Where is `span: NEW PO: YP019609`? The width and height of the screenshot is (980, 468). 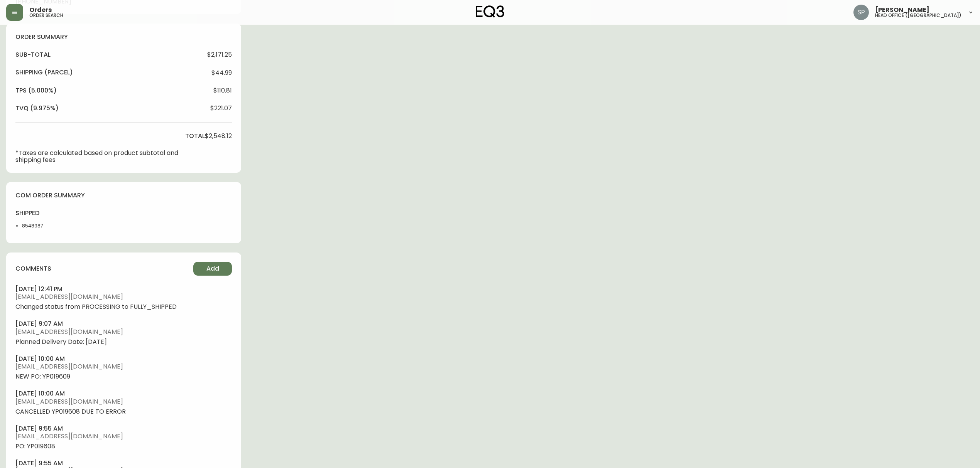 span: NEW PO: YP019609 is located at coordinates (123, 376).